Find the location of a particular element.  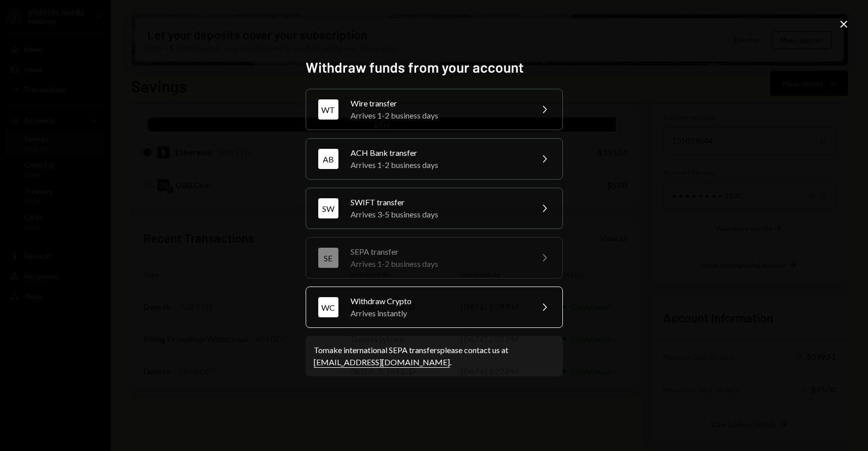

div: SWIFT transfer is located at coordinates (438, 202).